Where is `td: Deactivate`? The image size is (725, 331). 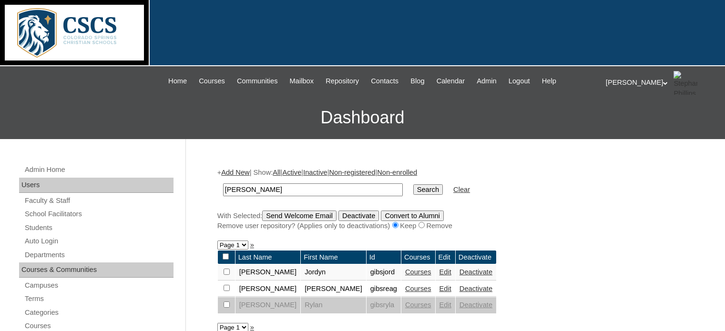 td: Deactivate is located at coordinates (476, 257).